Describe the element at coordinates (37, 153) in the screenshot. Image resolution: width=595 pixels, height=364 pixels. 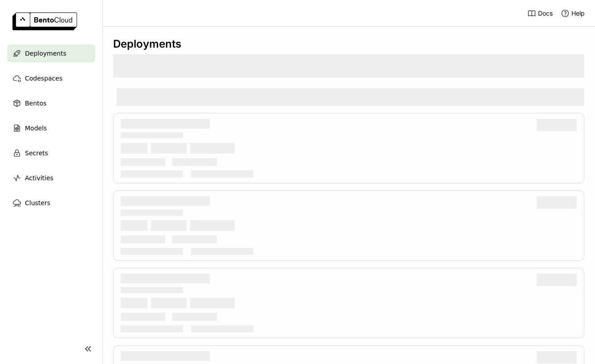
I see `span: Secrets` at that location.